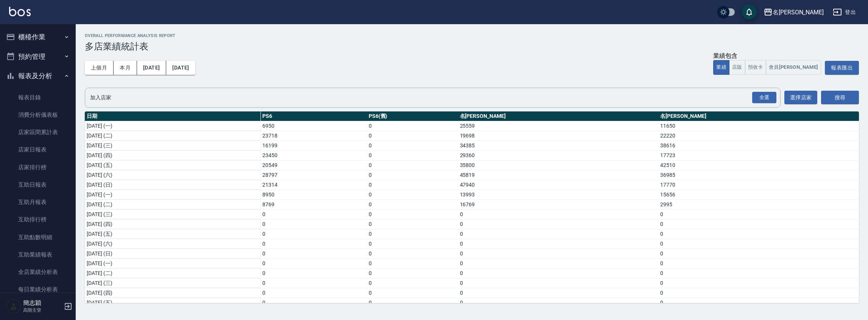  What do you see at coordinates (313, 126) in the screenshot?
I see `td: 6950` at bounding box center [313, 126].